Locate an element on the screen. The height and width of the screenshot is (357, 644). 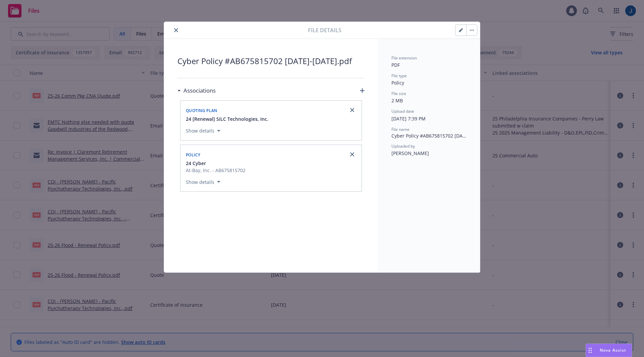
button: 24 Cyber is located at coordinates (216, 163).